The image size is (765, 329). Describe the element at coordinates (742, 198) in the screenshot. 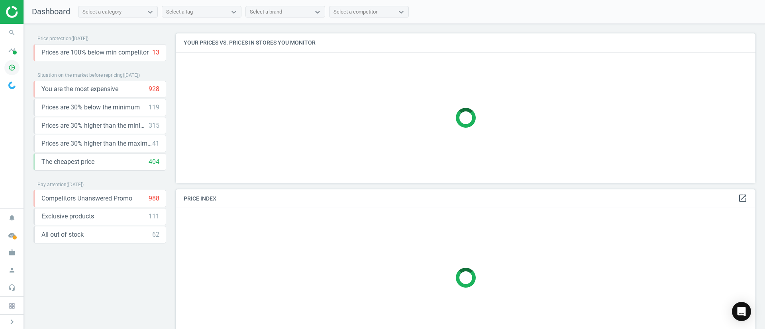

I see `i: open_in_new` at that location.